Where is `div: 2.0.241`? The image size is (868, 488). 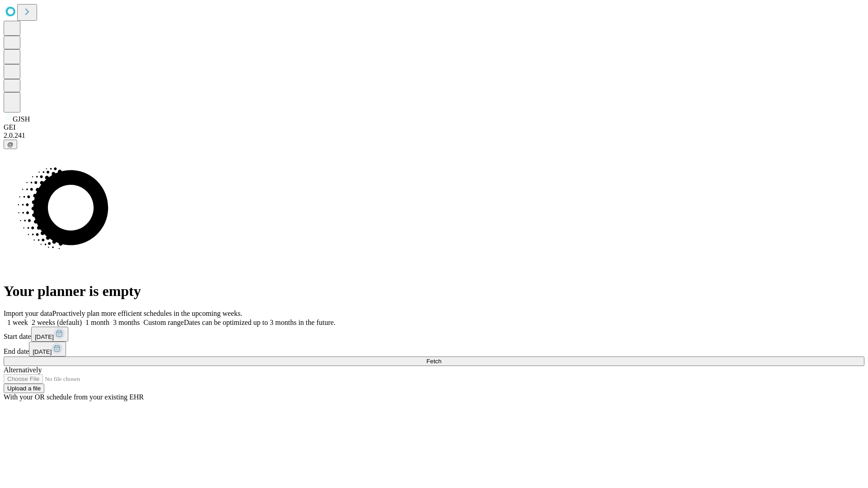 div: 2.0.241 is located at coordinates (434, 135).